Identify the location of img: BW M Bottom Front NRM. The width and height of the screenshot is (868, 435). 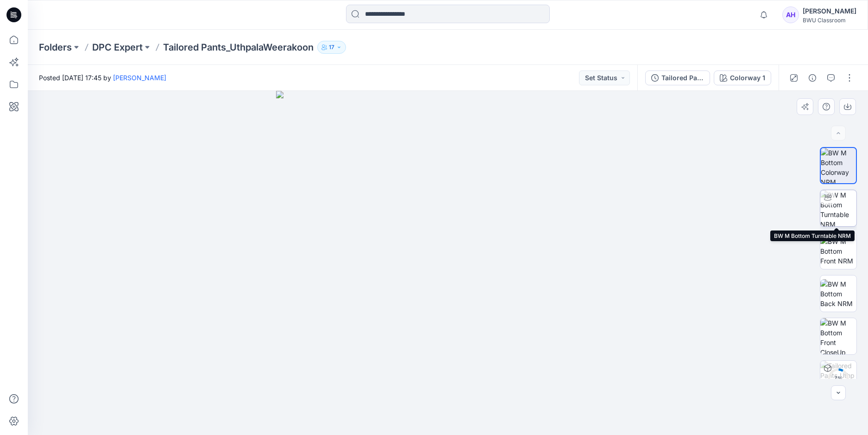
(839, 251).